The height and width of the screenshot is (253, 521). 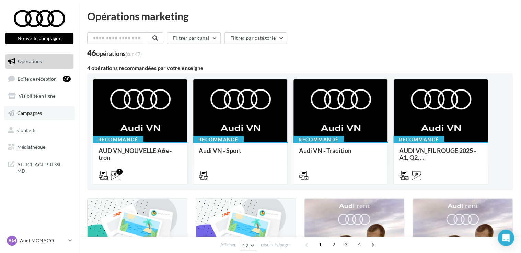 I want to click on div: 80, so click(x=67, y=79).